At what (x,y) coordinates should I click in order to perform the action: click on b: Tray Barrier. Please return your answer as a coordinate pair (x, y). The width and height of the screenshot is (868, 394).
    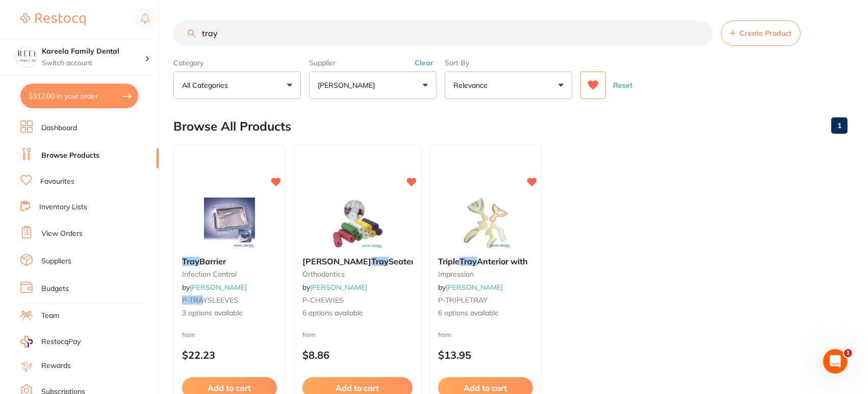
    Looking at the image, I should click on (230, 262).